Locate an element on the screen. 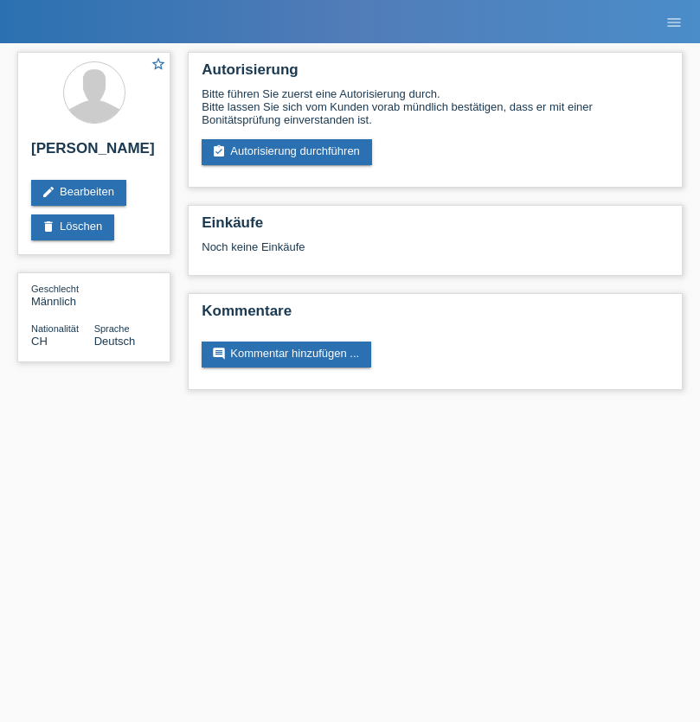 This screenshot has width=700, height=722. a: menu is located at coordinates (674, 22).